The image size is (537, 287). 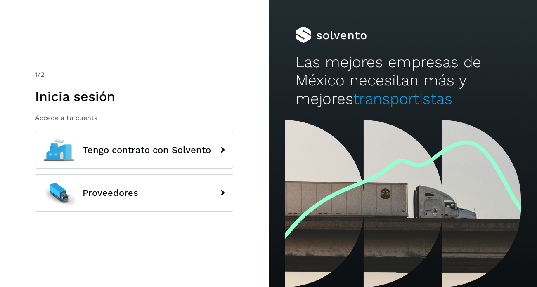 What do you see at coordinates (403, 81) in the screenshot?
I see `h2: Las mejores empresas de México necesitan más y mejores` at bounding box center [403, 81].